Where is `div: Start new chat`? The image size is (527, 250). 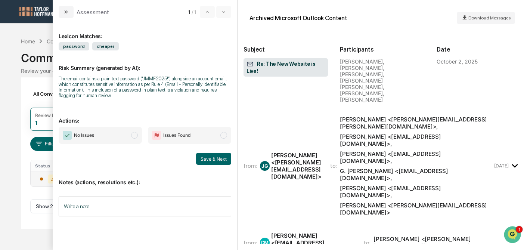 div: Start new chat is located at coordinates (78, 61).